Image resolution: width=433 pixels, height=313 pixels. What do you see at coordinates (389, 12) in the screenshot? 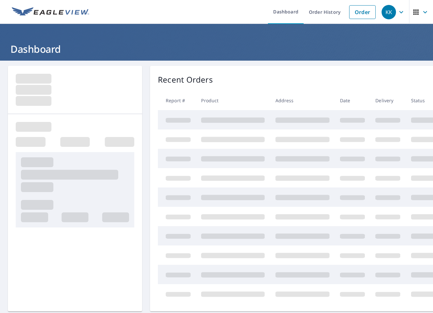
I see `div: KK` at bounding box center [389, 12].